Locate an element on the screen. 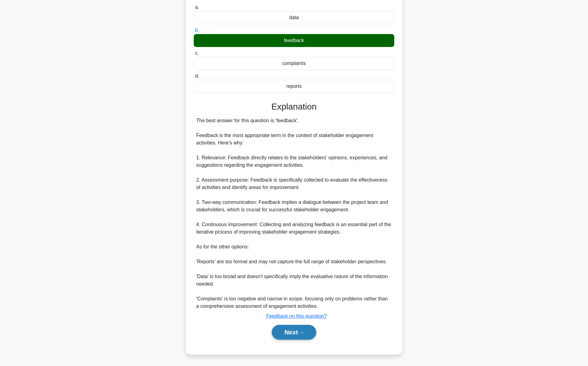 This screenshot has width=588, height=366. button: Next is located at coordinates (294, 332).